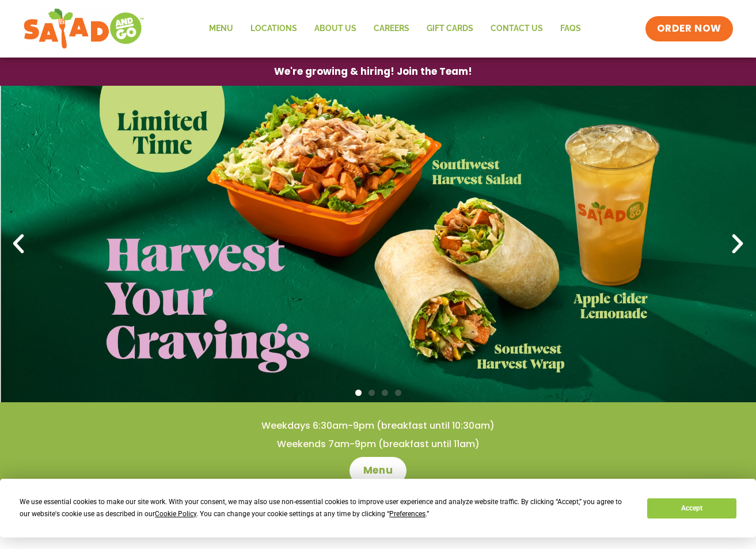  I want to click on button: Accept, so click(691, 508).